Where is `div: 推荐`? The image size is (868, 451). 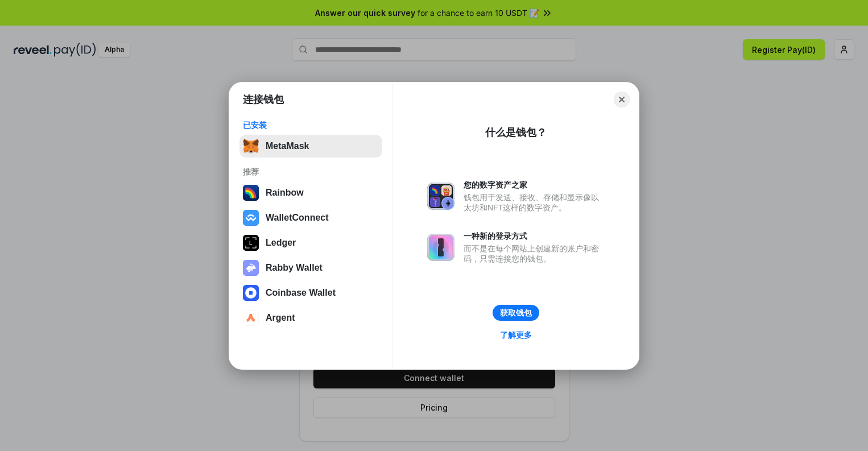 div: 推荐 is located at coordinates (310, 172).